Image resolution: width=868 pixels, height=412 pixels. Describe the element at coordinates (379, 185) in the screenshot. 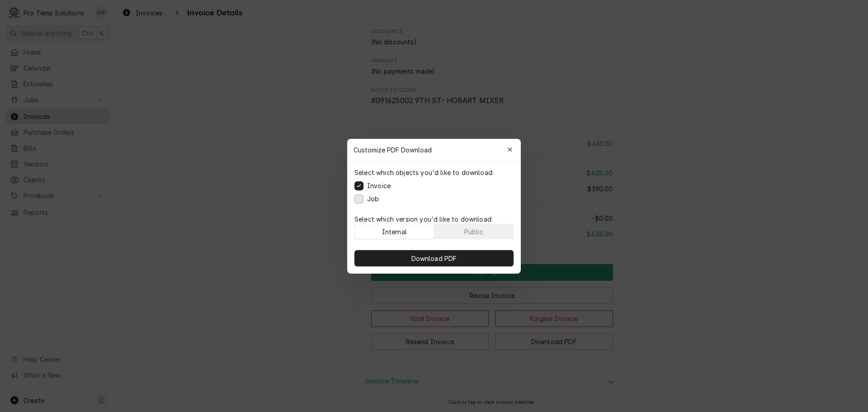

I see `label: Invoice` at that location.